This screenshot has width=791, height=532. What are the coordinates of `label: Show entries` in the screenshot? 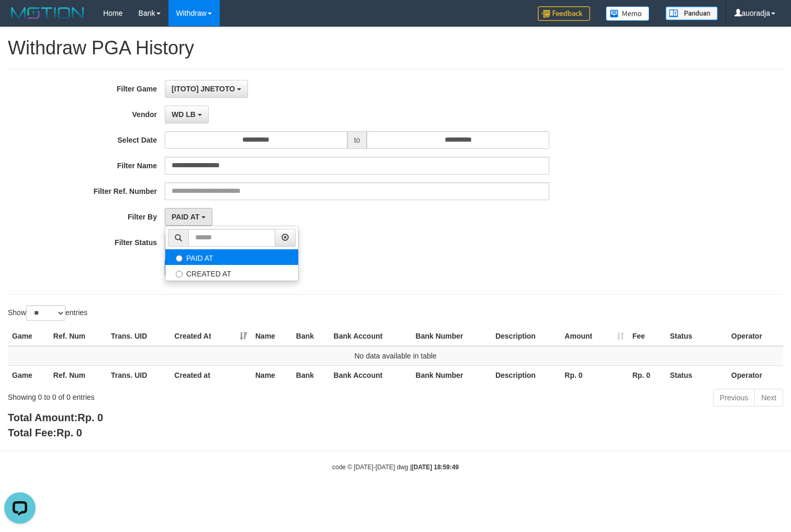 It's located at (48, 313).